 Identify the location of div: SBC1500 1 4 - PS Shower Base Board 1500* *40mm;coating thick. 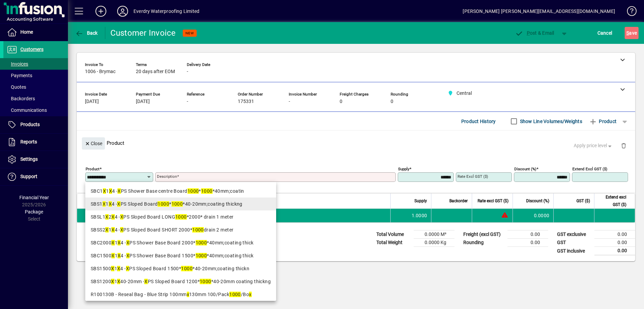
(181, 255).